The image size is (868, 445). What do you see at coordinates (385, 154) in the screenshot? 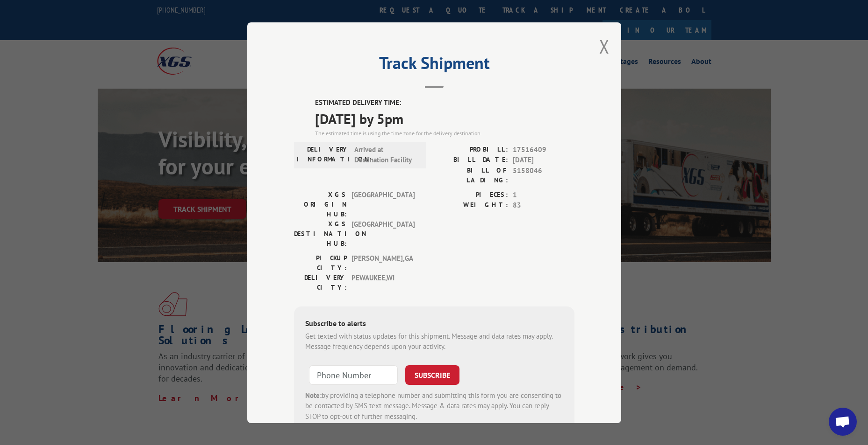
I see `span: Arrived at Destination Facility` at bounding box center [385, 154].